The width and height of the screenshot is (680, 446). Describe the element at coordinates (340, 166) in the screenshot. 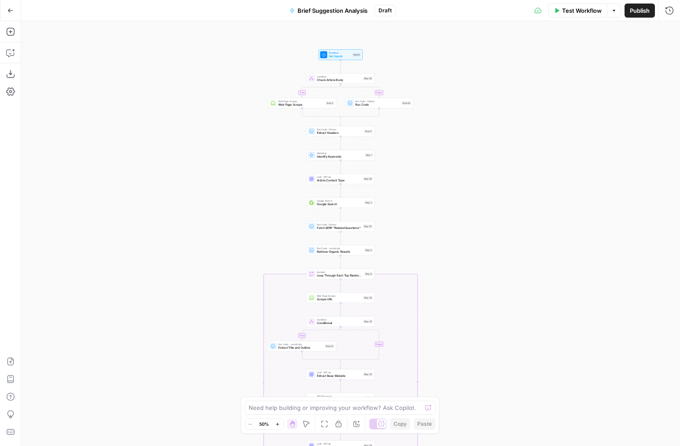

I see `g: Edge from step_1 to step_60` at that location.